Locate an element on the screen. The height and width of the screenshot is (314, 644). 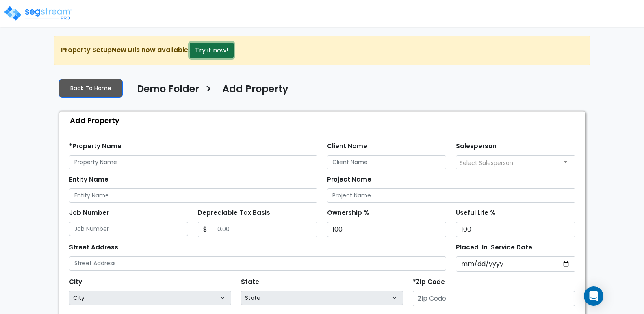
h4: Demo Folder is located at coordinates (168, 90).